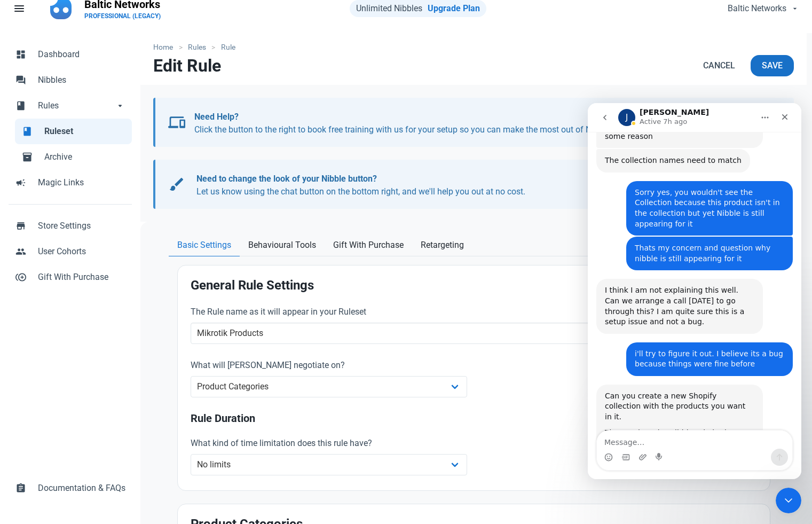 The width and height of the screenshot is (812, 524). I want to click on span: dashboard, so click(21, 53).